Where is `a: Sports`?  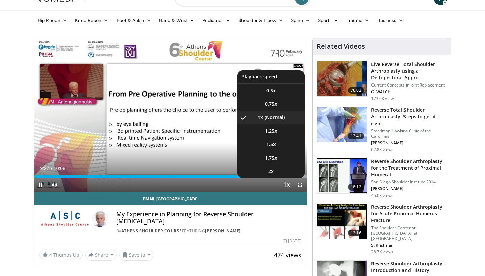 a: Sports is located at coordinates (328, 20).